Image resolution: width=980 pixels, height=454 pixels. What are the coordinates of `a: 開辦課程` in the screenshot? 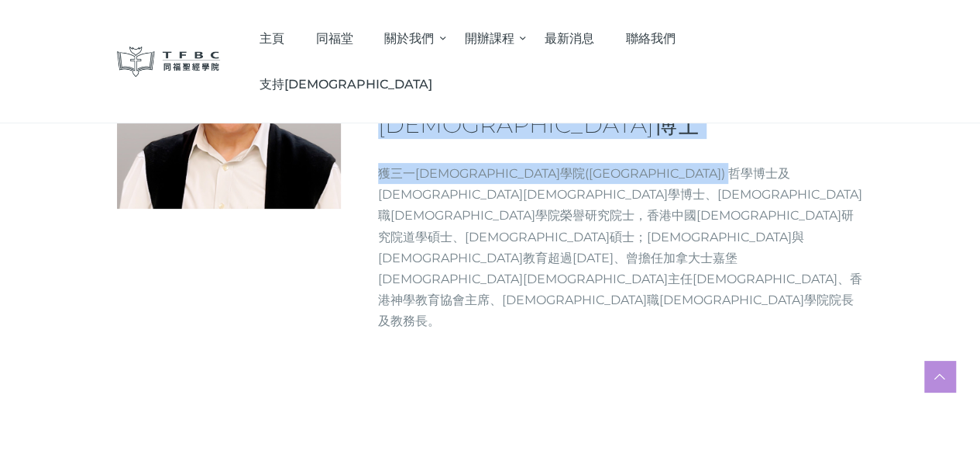 It's located at (489, 38).